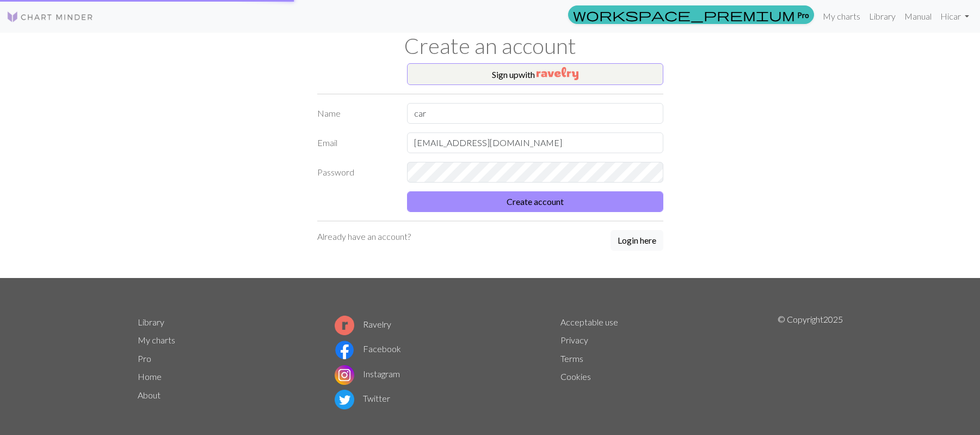 The height and width of the screenshot is (435, 980). What do you see at coordinates (344, 325) in the screenshot?
I see `img: Ravelry logo` at bounding box center [344, 325].